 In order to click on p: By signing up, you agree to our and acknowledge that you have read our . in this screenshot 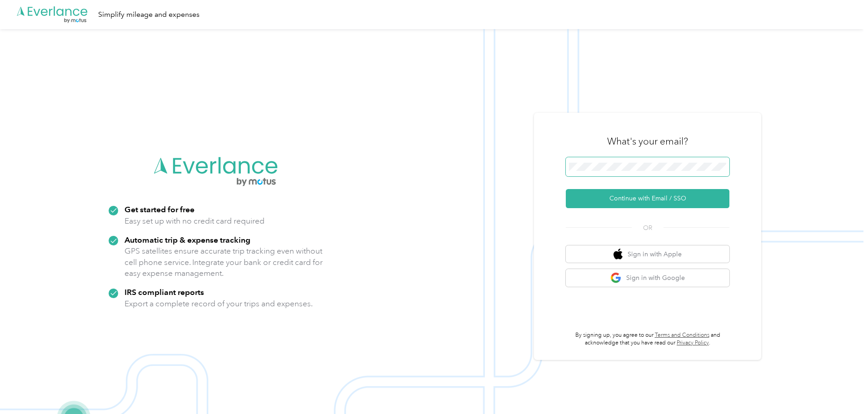, I will do `click(648, 339)`.